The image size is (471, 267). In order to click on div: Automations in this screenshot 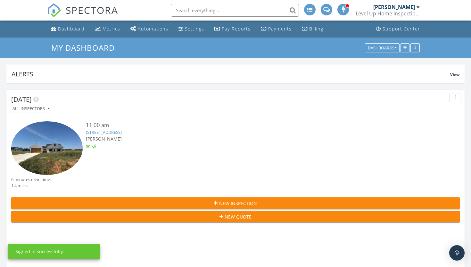, I will do `click(153, 29)`.